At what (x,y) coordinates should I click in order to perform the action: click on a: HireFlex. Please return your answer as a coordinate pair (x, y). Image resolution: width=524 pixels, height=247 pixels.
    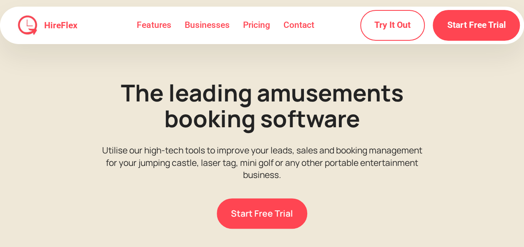
    Looking at the image, I should click on (59, 25).